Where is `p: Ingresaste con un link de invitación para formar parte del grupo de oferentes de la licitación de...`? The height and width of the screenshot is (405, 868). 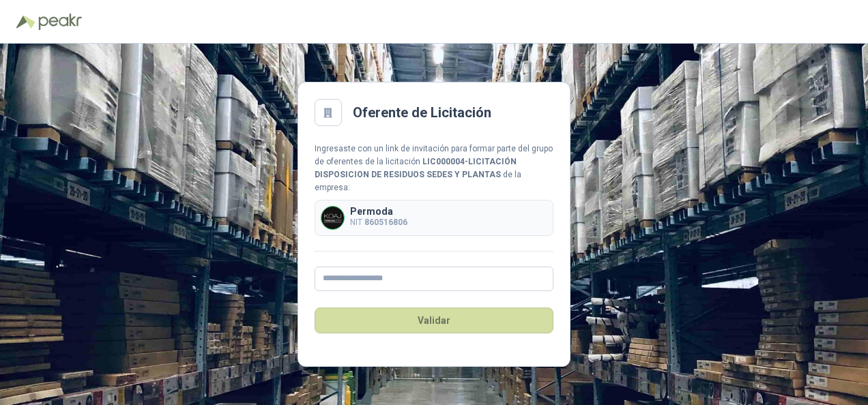
p: Ingresaste con un link de invitación para formar parte del grupo de oferentes de la licitación de... is located at coordinates (434, 168).